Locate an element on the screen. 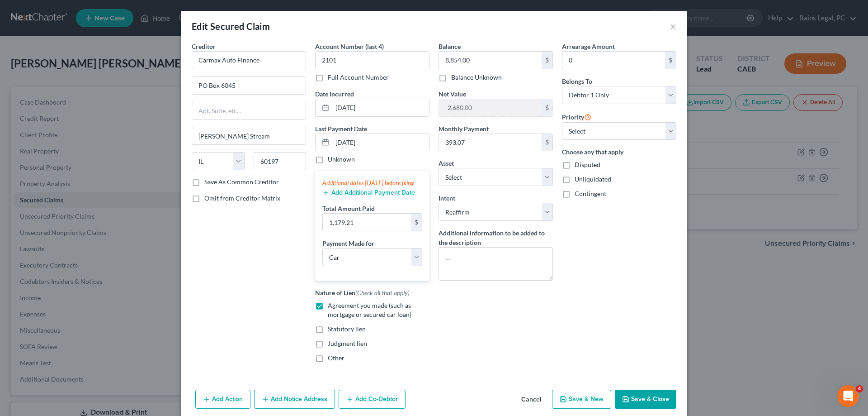 This screenshot has height=416, width=868. label: Arrearage Amount is located at coordinates (589, 46).